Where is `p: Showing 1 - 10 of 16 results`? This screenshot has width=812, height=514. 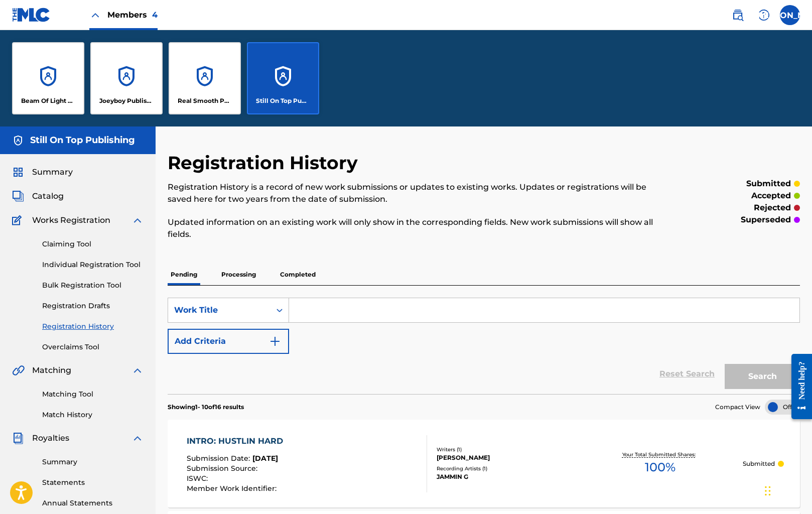
p: Showing 1 - 10 of 16 results is located at coordinates (206, 408).